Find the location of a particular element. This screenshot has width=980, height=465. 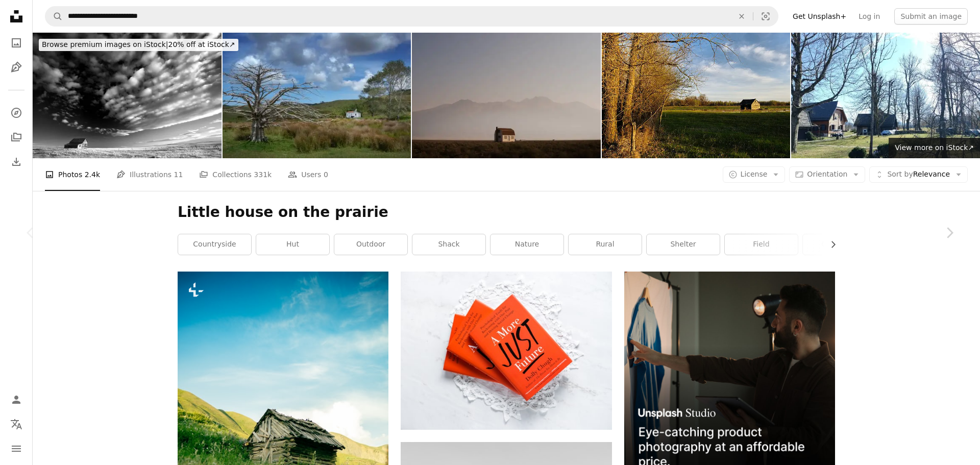

a: Illustrations is located at coordinates (16, 67).